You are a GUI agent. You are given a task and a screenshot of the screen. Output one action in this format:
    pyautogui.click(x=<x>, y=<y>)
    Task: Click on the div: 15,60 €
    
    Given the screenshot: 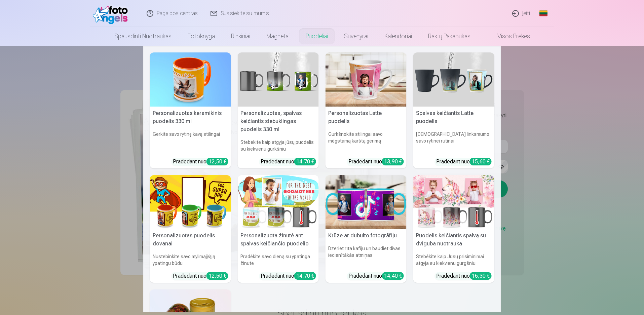 What is the action you would take?
    pyautogui.click(x=480, y=161)
    